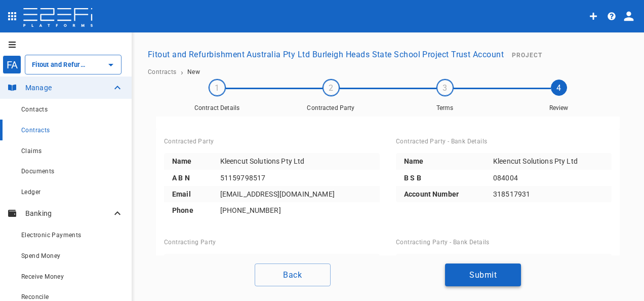 This screenshot has width=644, height=301. What do you see at coordinates (559, 108) in the screenshot?
I see `span: Review` at bounding box center [559, 108].